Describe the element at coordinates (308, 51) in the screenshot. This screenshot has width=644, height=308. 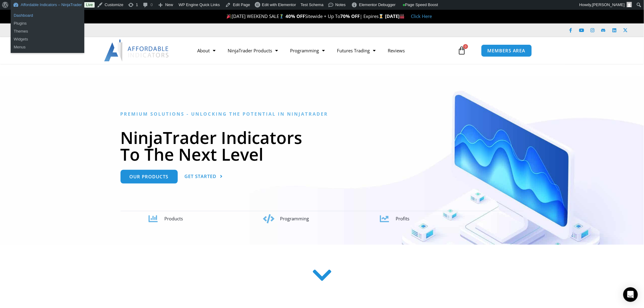
I see `a: Programming` at that location.